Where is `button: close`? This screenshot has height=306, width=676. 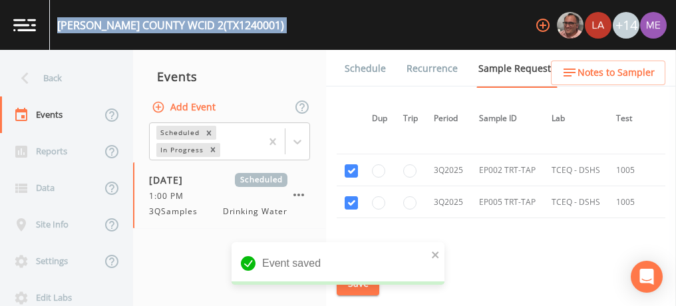
button: close is located at coordinates (436, 254).